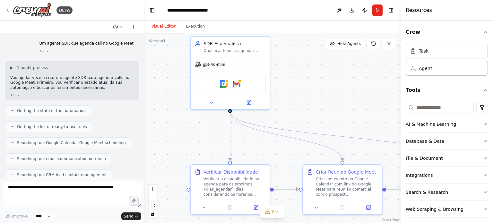  What do you see at coordinates (61, 159) in the screenshot?
I see `span: Searching tool email communication outreach` at bounding box center [61, 159].